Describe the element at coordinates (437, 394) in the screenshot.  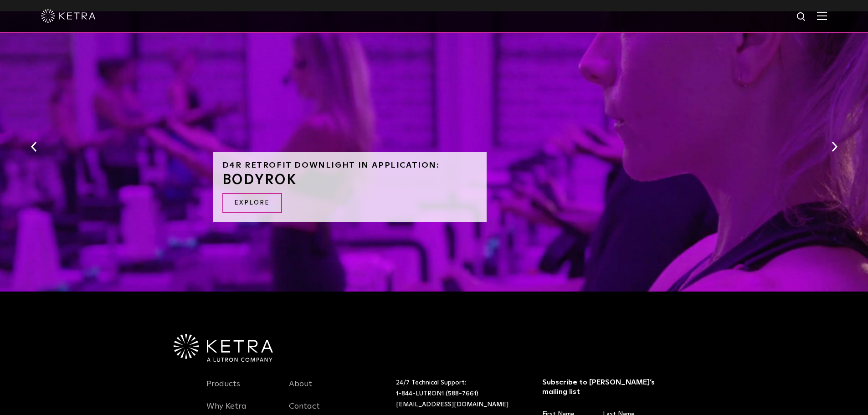
I see `a: 1-844-LUTRON1 (588-7661)` at that location.